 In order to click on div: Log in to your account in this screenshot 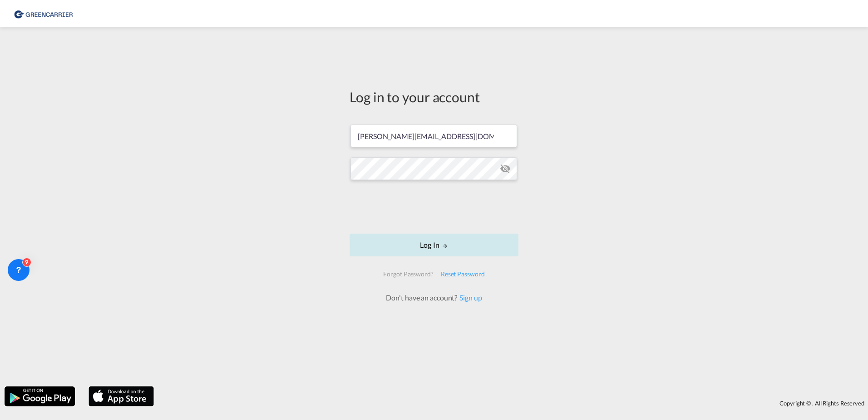, I will do `click(434, 97)`.